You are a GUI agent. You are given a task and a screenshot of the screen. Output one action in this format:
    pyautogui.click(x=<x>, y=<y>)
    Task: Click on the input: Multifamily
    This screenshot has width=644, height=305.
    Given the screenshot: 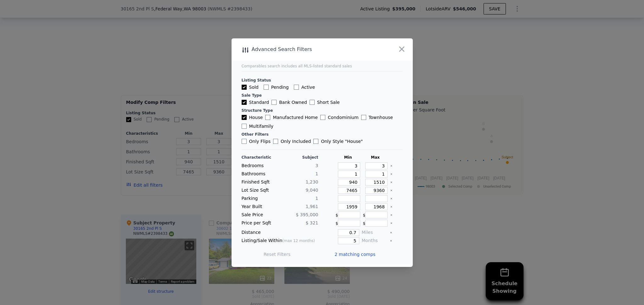 What is the action you would take?
    pyautogui.click(x=244, y=126)
    